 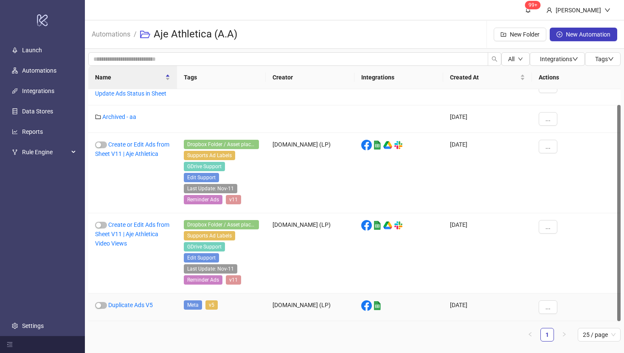 What do you see at coordinates (211, 305) in the screenshot?
I see `span: v5` at bounding box center [211, 305].